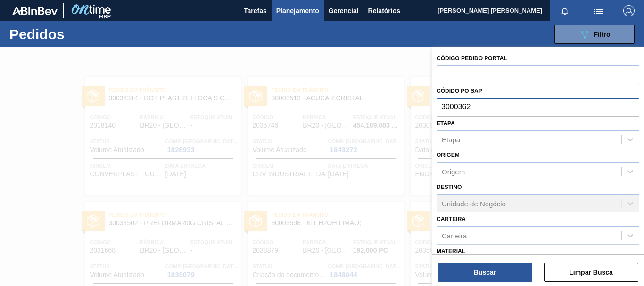 The height and width of the screenshot is (286, 644). What do you see at coordinates (451, 251) in the screenshot?
I see `label: Material` at bounding box center [451, 251].